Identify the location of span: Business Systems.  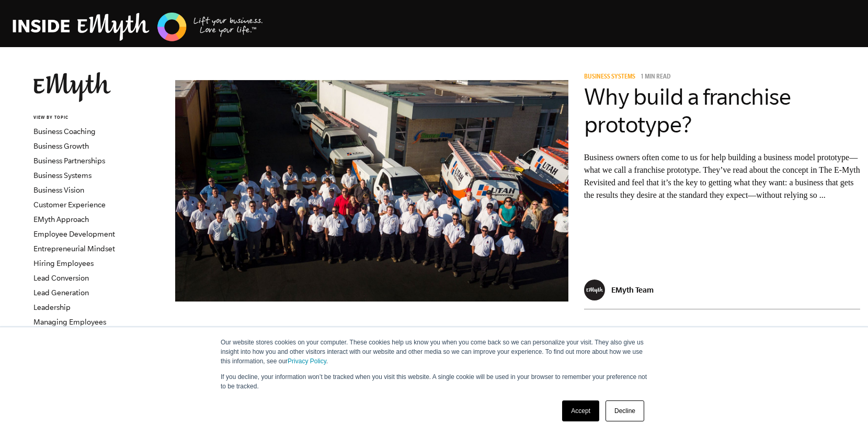
(610, 78).